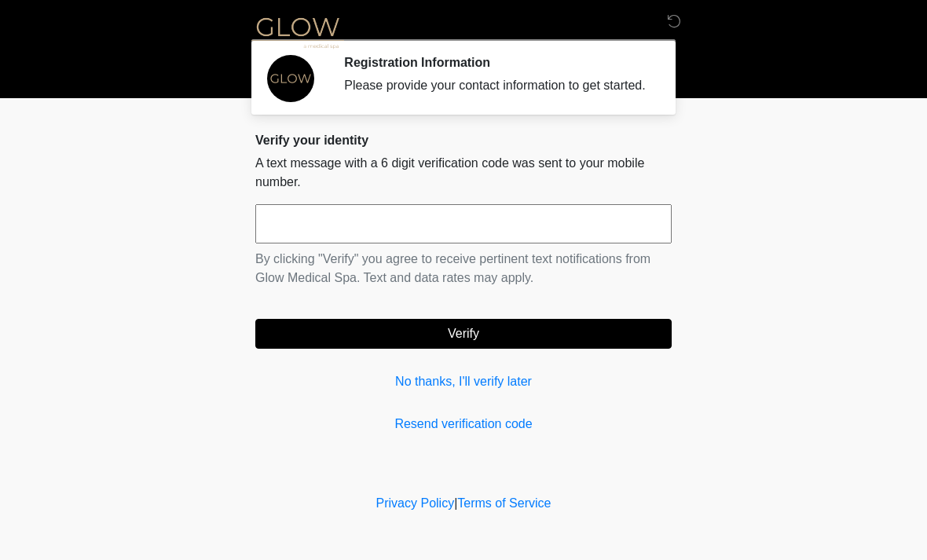  Describe the element at coordinates (416, 503) in the screenshot. I see `a: Privacy Policy` at that location.